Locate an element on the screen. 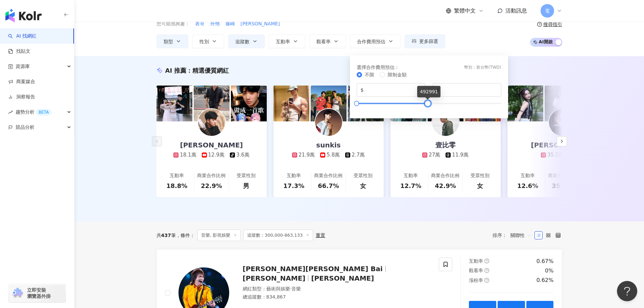  button: 觀看率 is located at coordinates (328, 41).